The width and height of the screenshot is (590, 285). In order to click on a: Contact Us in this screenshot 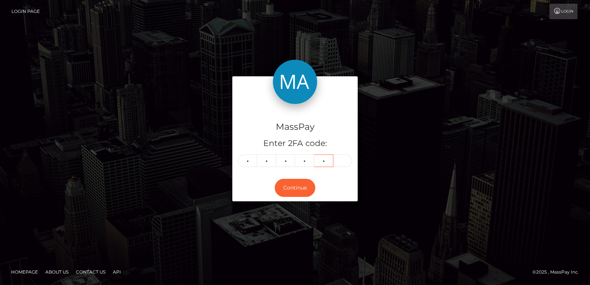, I will do `click(91, 272)`.